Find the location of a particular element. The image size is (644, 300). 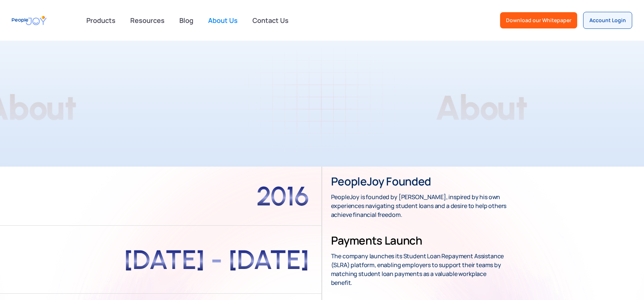

a: Download our Whitepaper is located at coordinates (538, 20).